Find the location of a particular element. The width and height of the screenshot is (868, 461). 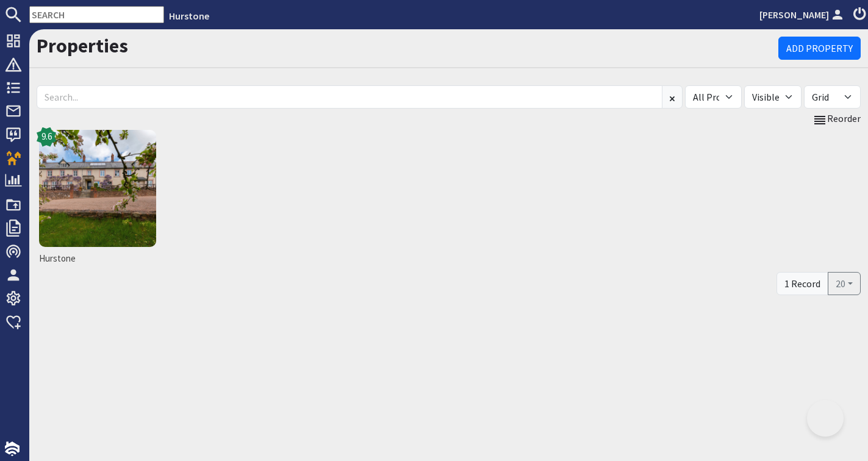

a: Add Property is located at coordinates (819, 48).